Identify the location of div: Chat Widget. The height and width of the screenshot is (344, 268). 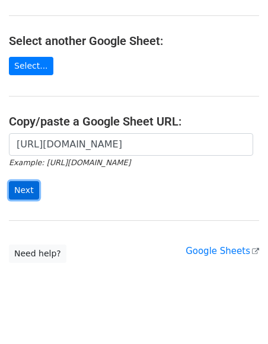
(238, 316).